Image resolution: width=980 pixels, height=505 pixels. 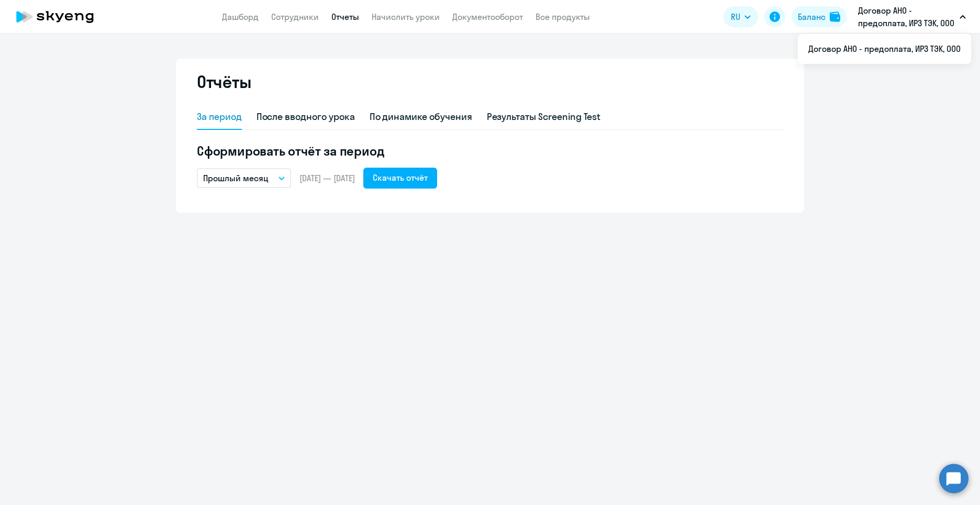 What do you see at coordinates (544, 117) in the screenshot?
I see `div: Результаты Screening Test` at bounding box center [544, 117].